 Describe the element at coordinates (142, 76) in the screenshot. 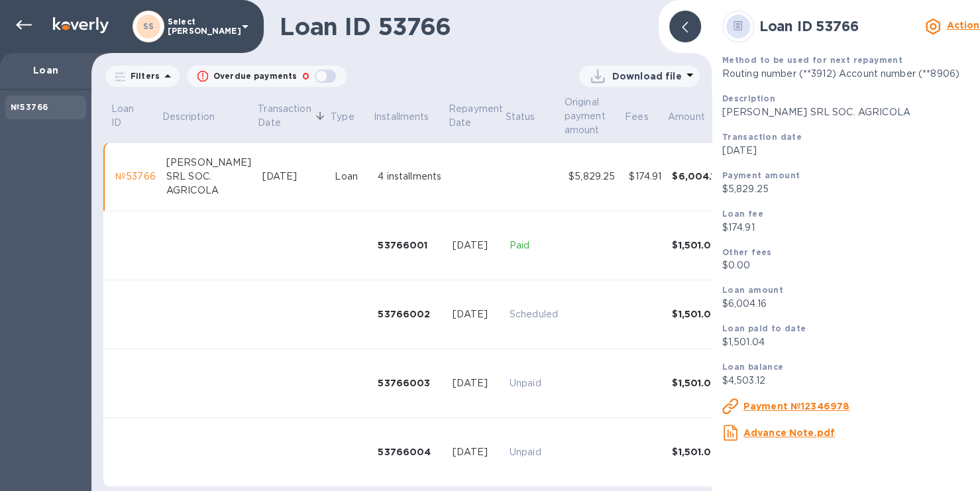

I see `p: Filters` at that location.